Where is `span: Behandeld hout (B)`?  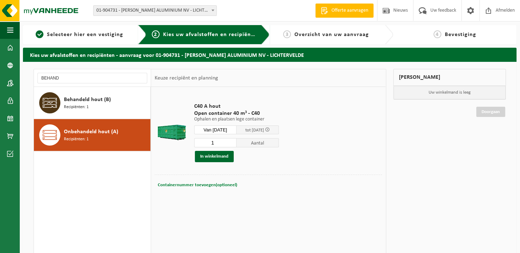 span: Behandeld hout (B) is located at coordinates (87, 99).